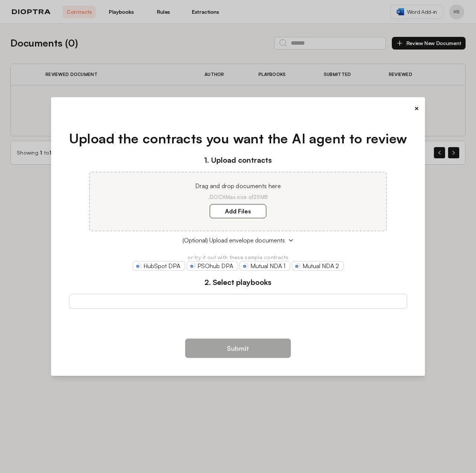  What do you see at coordinates (238, 211) in the screenshot?
I see `label: Add Files` at bounding box center [238, 211].